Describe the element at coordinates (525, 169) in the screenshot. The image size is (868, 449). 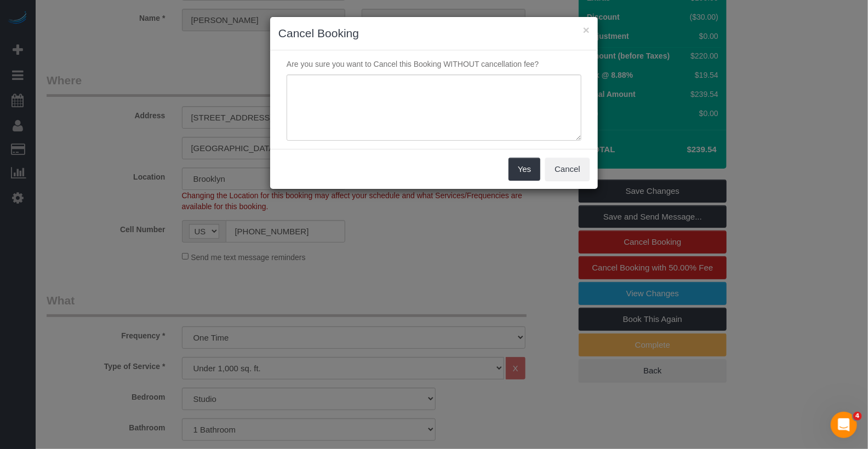
I see `button: Yes` at that location.